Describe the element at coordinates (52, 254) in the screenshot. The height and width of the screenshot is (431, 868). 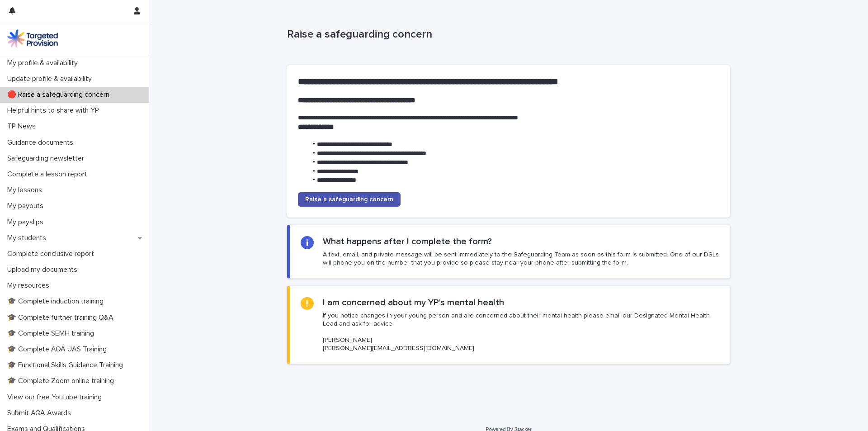
I see `p: Complete conclusive report` at that location.